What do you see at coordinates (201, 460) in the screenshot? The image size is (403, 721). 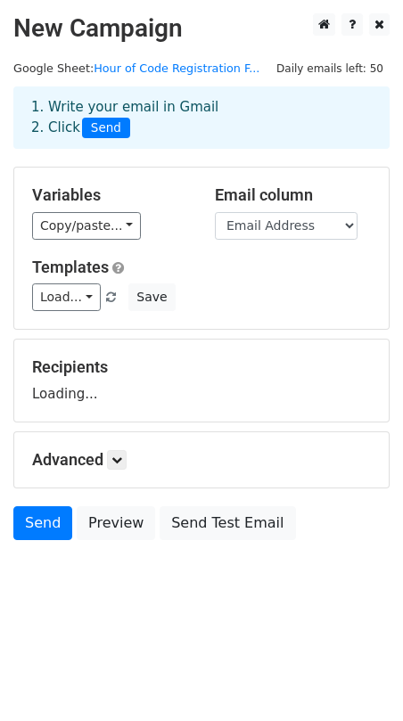 I see `h5: Advanced` at bounding box center [201, 460].